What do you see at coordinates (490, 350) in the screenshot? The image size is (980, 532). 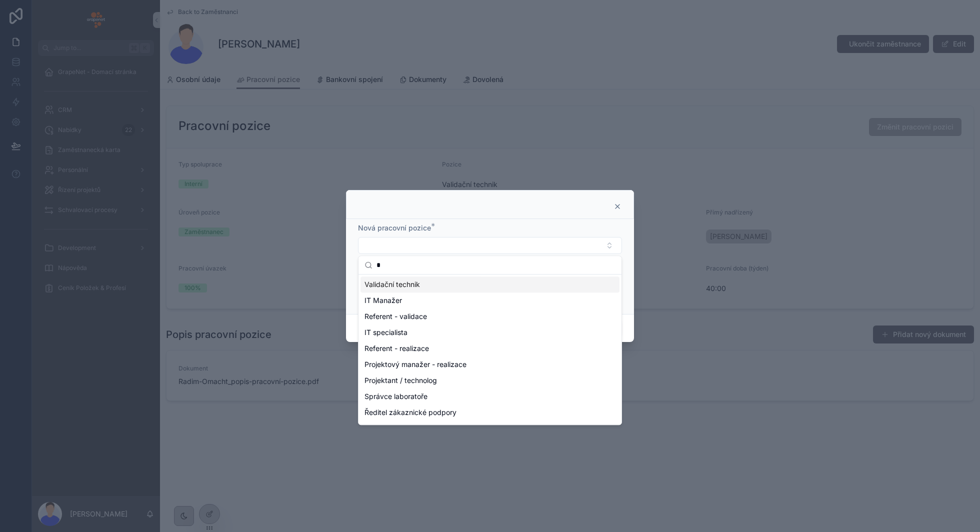 I see `div: Suggestions` at bounding box center [490, 350].